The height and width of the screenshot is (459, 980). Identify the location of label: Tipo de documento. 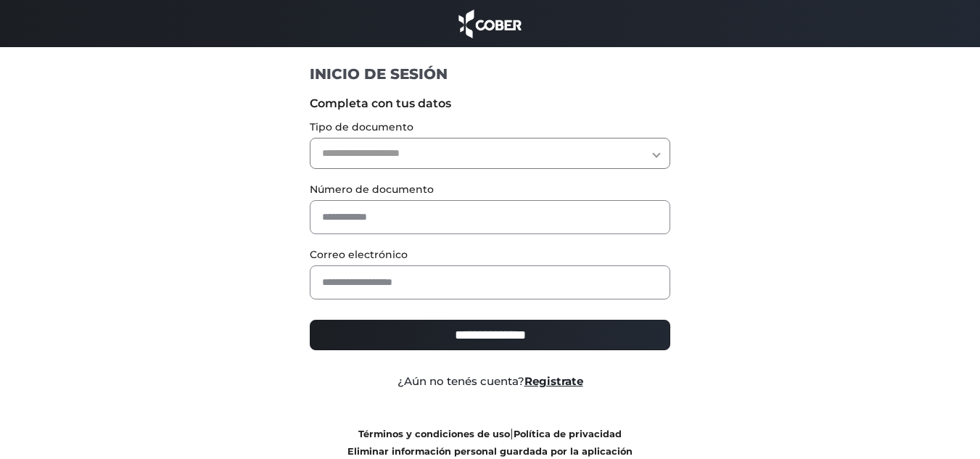
(489, 127).